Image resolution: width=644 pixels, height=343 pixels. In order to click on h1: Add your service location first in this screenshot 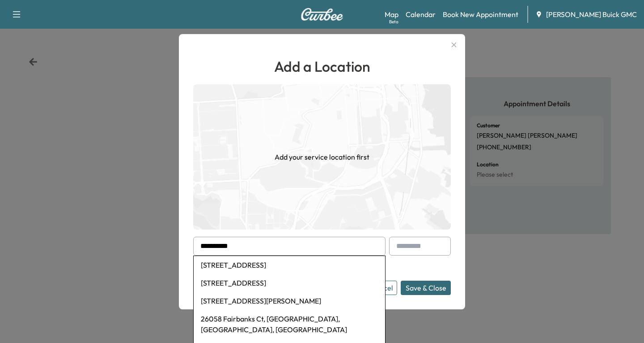, I will do `click(322, 157)`.